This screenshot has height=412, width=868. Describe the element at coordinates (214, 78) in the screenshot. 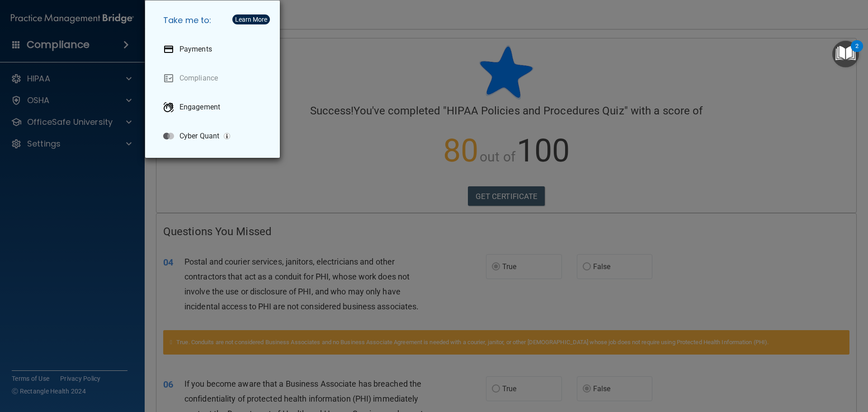

I see `a: Compliance` at that location.